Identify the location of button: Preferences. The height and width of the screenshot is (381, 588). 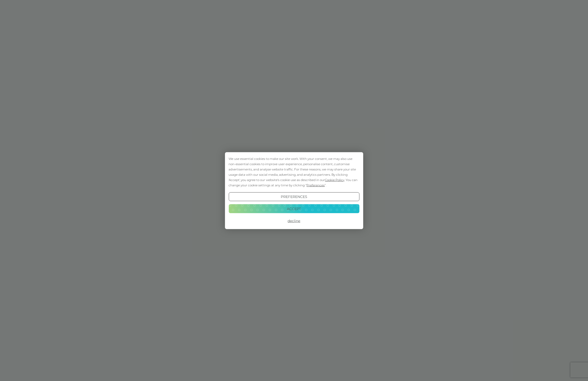
(294, 197).